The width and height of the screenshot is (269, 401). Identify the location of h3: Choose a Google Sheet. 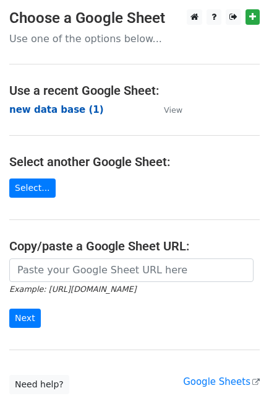
(134, 18).